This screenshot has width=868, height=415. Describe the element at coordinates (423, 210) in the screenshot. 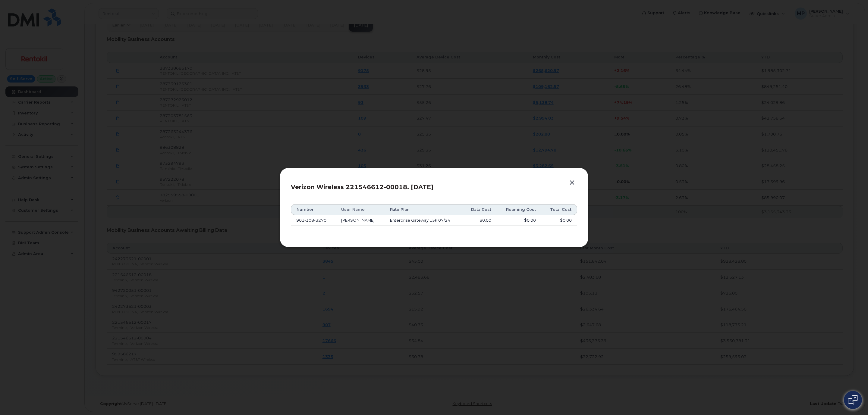

I see `th: Rate Plan` at that location.